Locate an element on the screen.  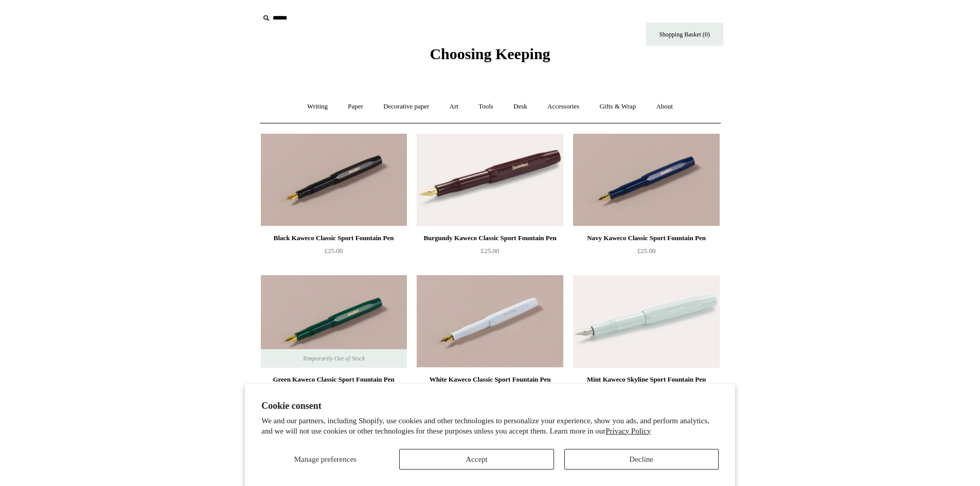
span: Manage preferences is located at coordinates (325, 459).